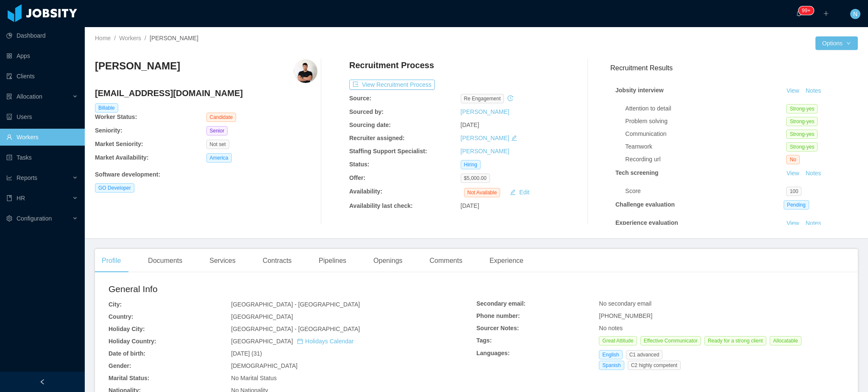  I want to click on span: Pending, so click(797, 205).